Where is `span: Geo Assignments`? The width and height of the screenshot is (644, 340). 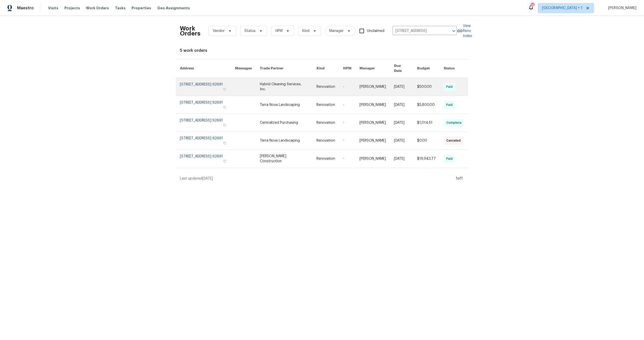
span: Geo Assignments is located at coordinates (174, 8).